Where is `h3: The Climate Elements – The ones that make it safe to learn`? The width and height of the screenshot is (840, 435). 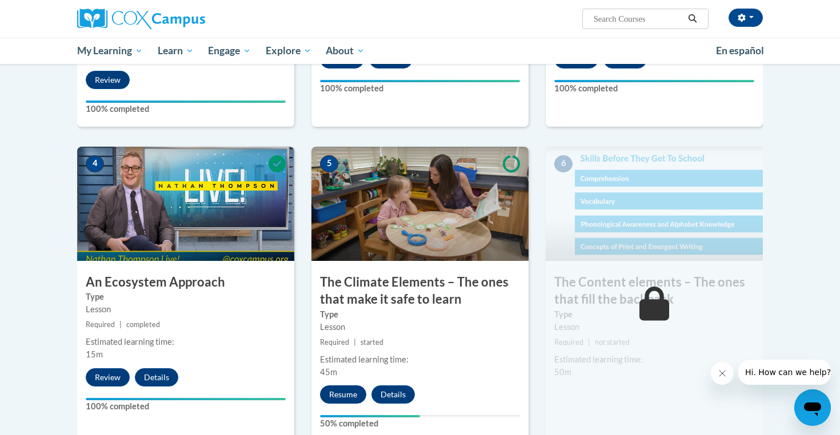 h3: The Climate Elements – The ones that make it safe to learn is located at coordinates (420, 291).